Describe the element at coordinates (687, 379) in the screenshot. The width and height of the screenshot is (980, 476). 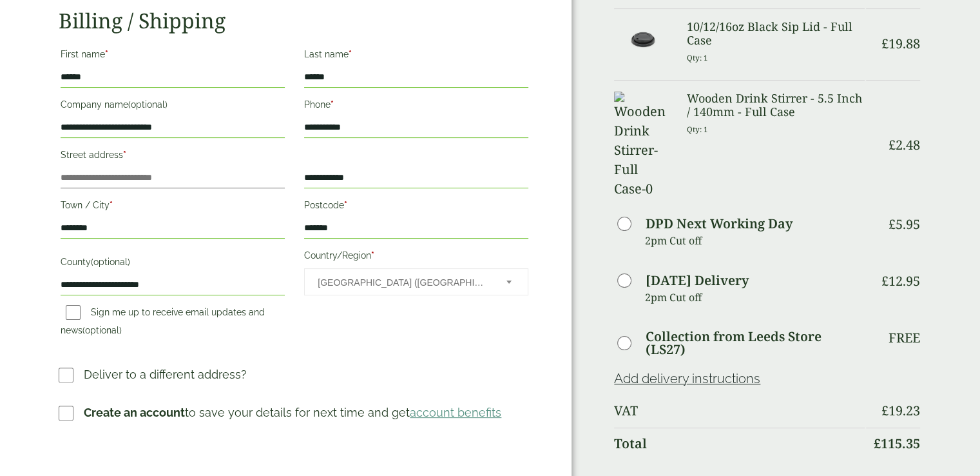
I see `a: Add delivery instructions` at that location.